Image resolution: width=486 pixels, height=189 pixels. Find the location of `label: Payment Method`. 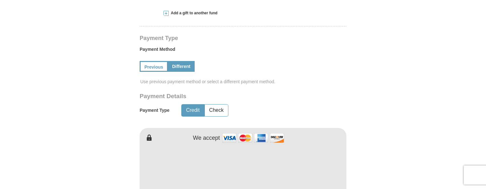

label: Payment Method is located at coordinates (243, 51).